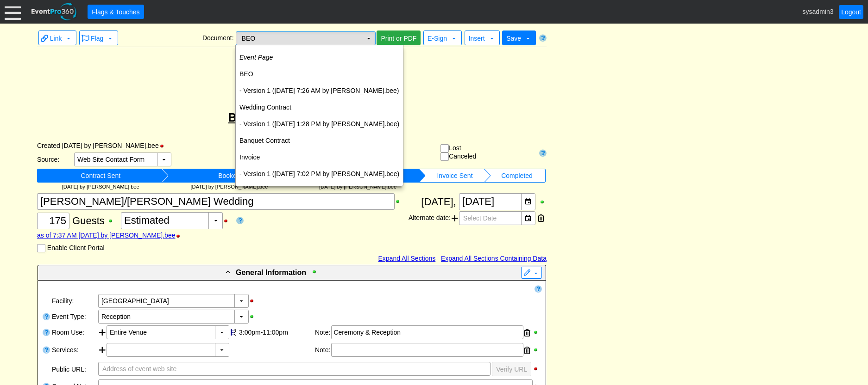 The image size is (868, 385). What do you see at coordinates (454, 218) in the screenshot?
I see `span: Add another alternate date` at bounding box center [454, 218].